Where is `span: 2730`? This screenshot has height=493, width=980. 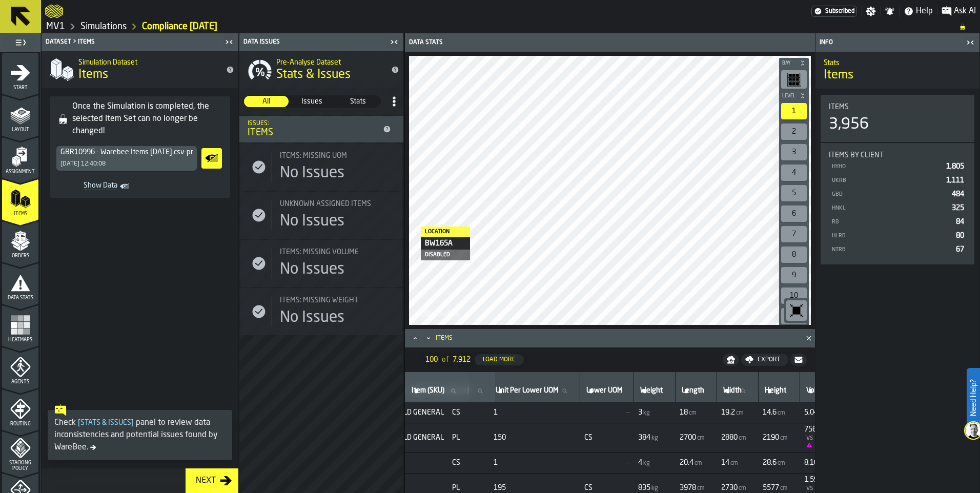 span: 2730 is located at coordinates (730, 488).